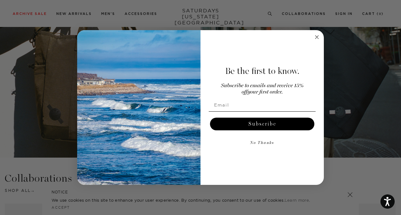 The width and height of the screenshot is (401, 215). I want to click on span: your first order., so click(265, 92).